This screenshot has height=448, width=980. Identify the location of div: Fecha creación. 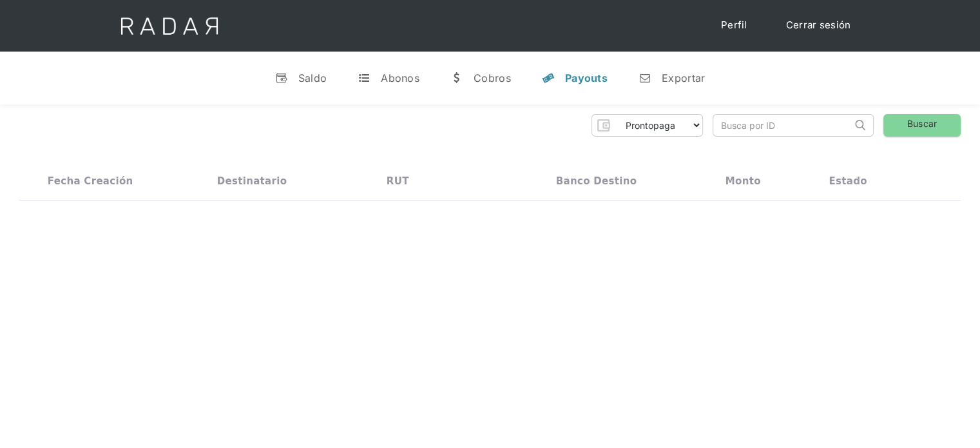
(90, 181).